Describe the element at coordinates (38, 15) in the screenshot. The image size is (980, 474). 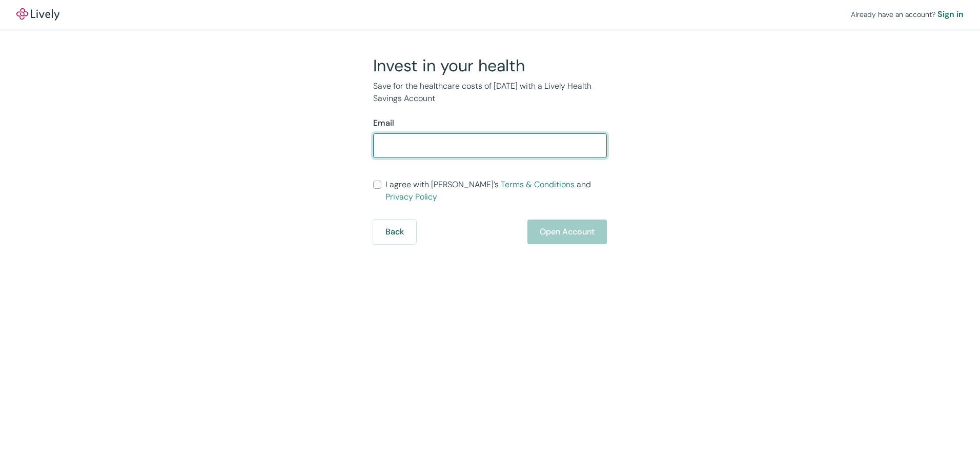
I see `img: Lively` at that location.